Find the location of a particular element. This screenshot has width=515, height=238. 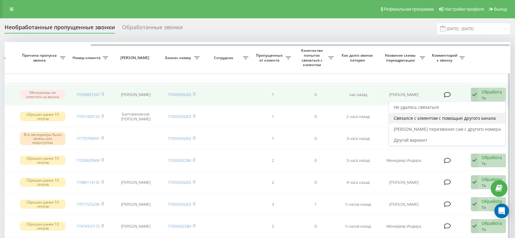

span: Сотрудник is located at coordinates (224, 58).